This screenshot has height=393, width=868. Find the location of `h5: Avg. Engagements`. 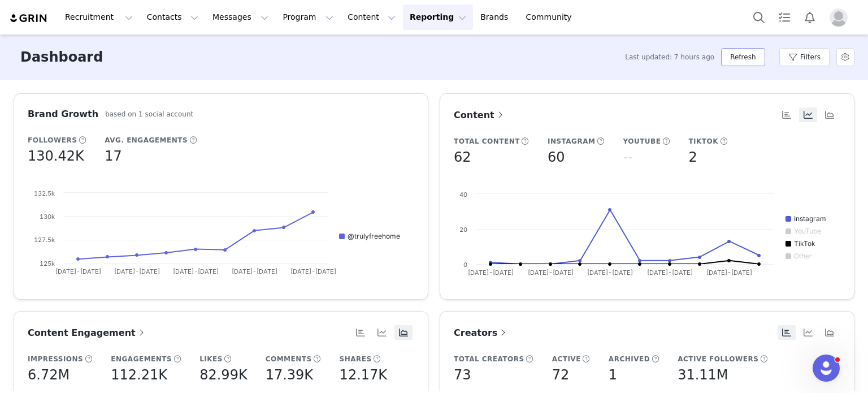

h5: Avg. Engagements is located at coordinates (146, 141).